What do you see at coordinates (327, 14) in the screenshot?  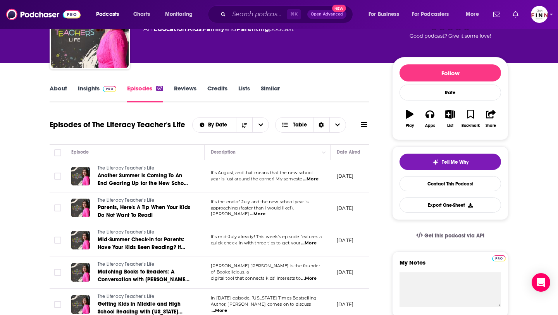 I see `button: Open AdvancedNew` at bounding box center [327, 14].